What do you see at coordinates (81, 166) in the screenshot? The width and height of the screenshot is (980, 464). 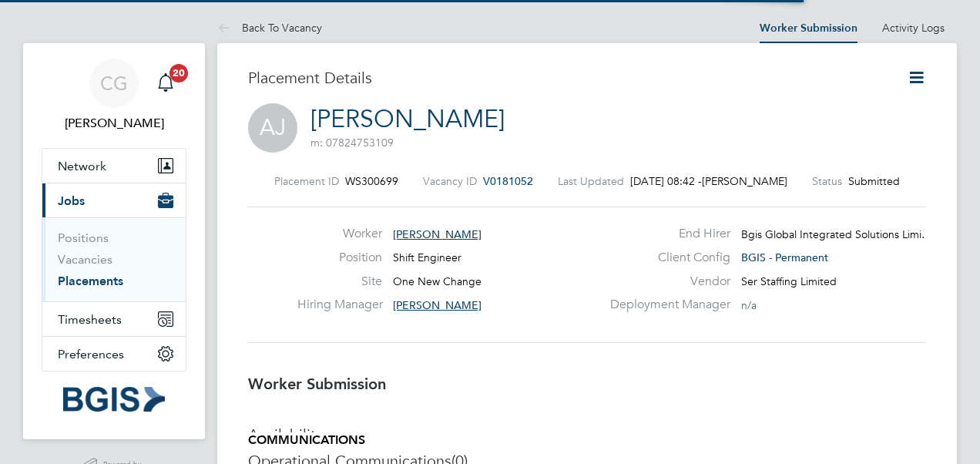 I see `span: Network` at bounding box center [81, 166].